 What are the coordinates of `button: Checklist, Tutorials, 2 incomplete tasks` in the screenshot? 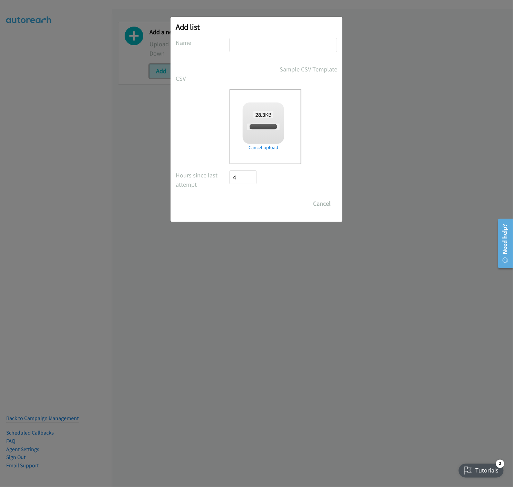 It's located at (27, 14).